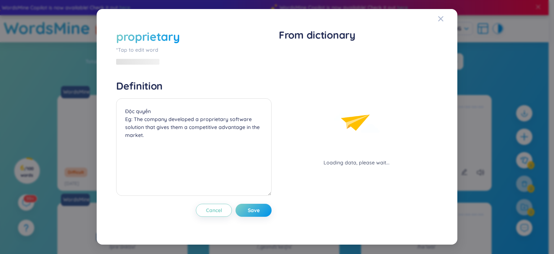 This screenshot has width=554, height=254. Describe the element at coordinates (356, 35) in the screenshot. I see `h1: From dictionary` at that location.